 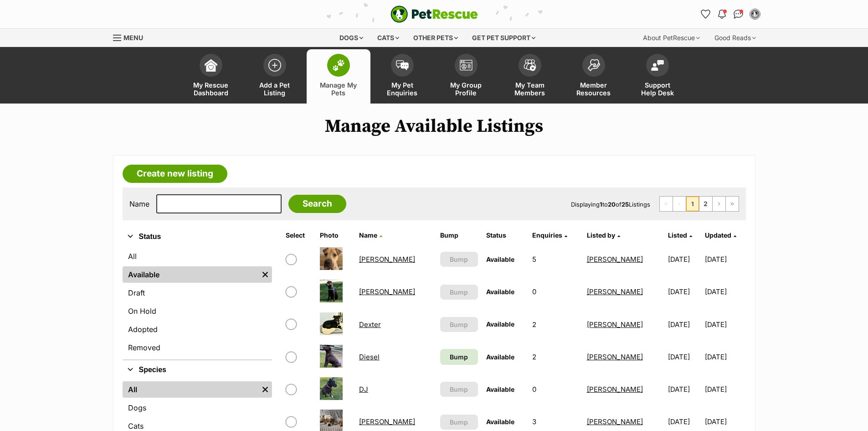 What do you see at coordinates (593, 65) in the screenshot?
I see `img: member-resources-icon-8e73f808a243e03378d46382f2149f9095a855e16c252ad45f914b54edf8863c.svg` at bounding box center [593, 65].